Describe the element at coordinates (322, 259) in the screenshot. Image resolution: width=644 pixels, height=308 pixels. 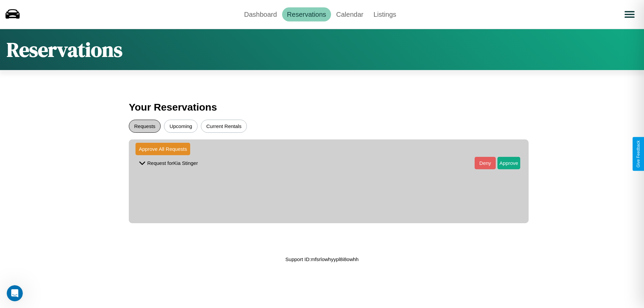
I see `p: Support ID: mfsrlowhyypl8i8owhh` at that location.